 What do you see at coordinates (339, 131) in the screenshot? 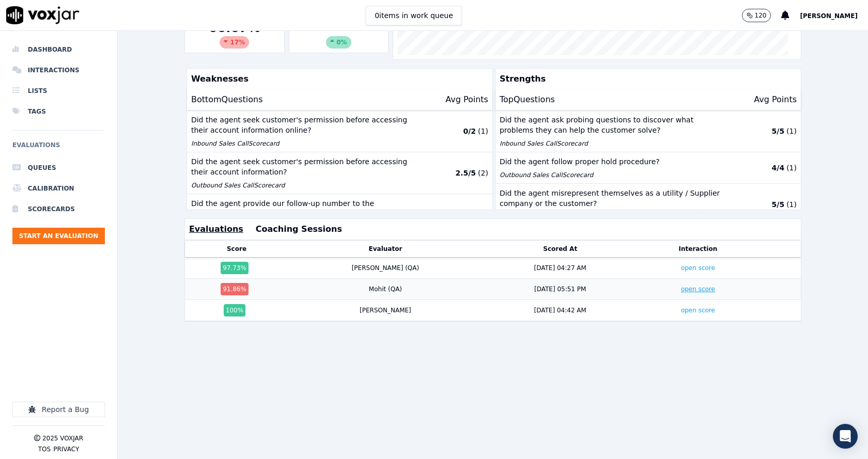
I see `button: Did the agent seek customer's permission before accessing their account information online? Inbou...` at bounding box center [339, 131].